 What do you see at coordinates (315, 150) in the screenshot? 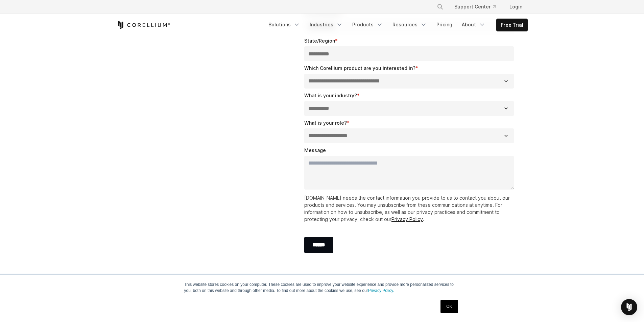
I see `span: Message` at bounding box center [315, 150].